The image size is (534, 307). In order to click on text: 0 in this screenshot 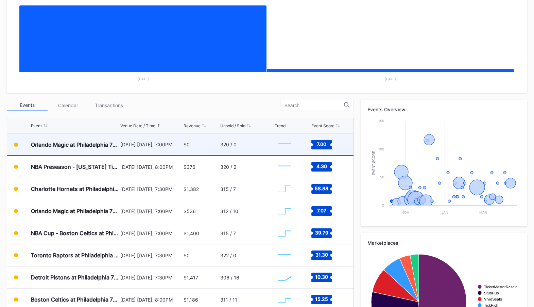, I will do `click(383, 205)`.